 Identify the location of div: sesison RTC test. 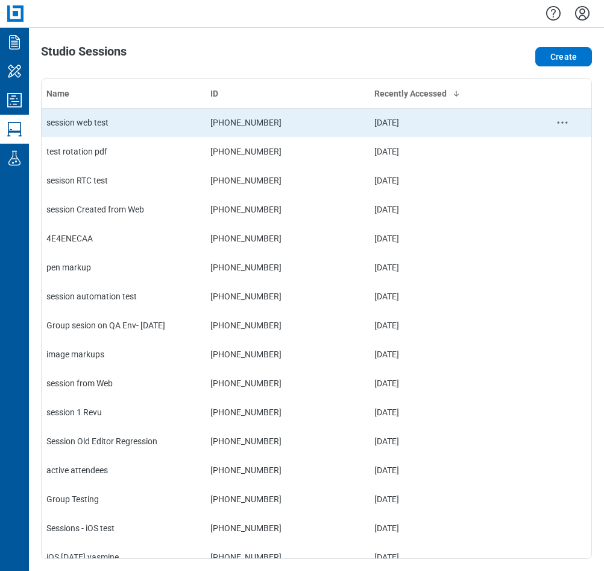
(124, 180).